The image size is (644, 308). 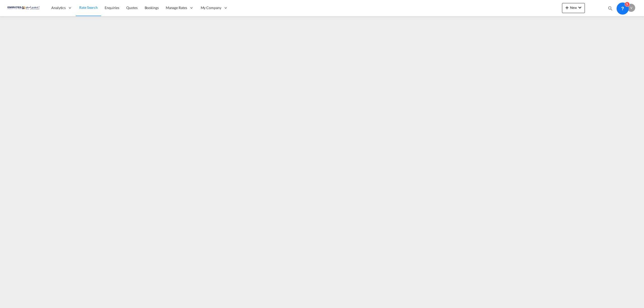 What do you see at coordinates (620, 8) in the screenshot?
I see `span: Help` at bounding box center [620, 8].